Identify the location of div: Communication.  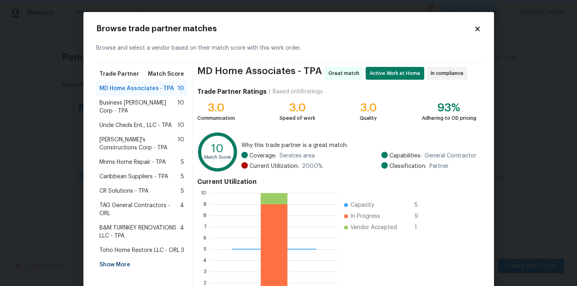
(216, 118).